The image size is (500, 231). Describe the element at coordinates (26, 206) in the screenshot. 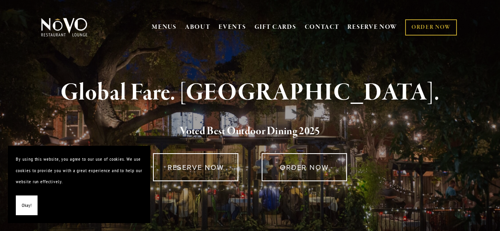

I see `span: Okay!` at that location.